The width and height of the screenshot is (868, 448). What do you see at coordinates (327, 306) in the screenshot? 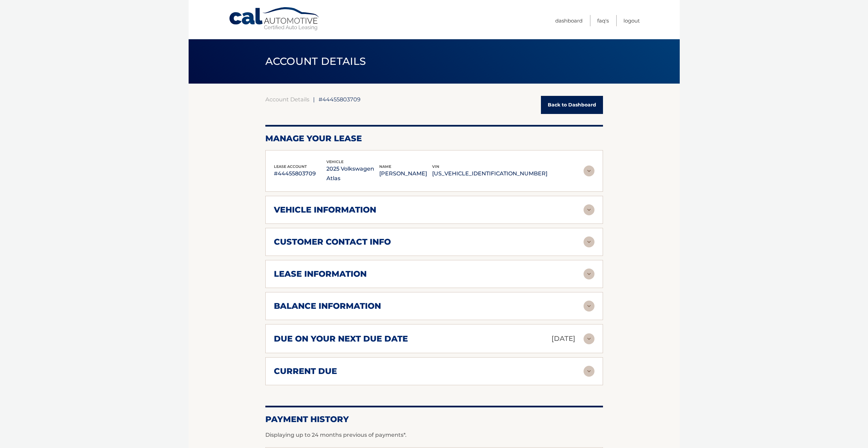
I see `h2: balance information` at bounding box center [327, 306].